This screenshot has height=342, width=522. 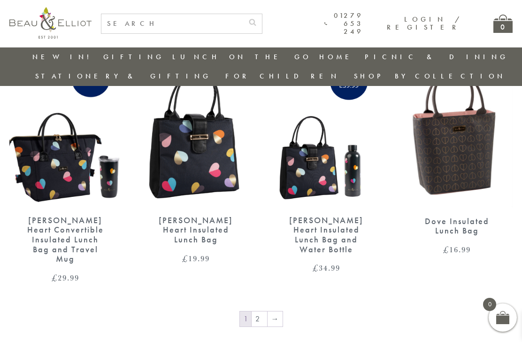 What do you see at coordinates (457, 249) in the screenshot?
I see `bdi: 16.99` at bounding box center [457, 249].